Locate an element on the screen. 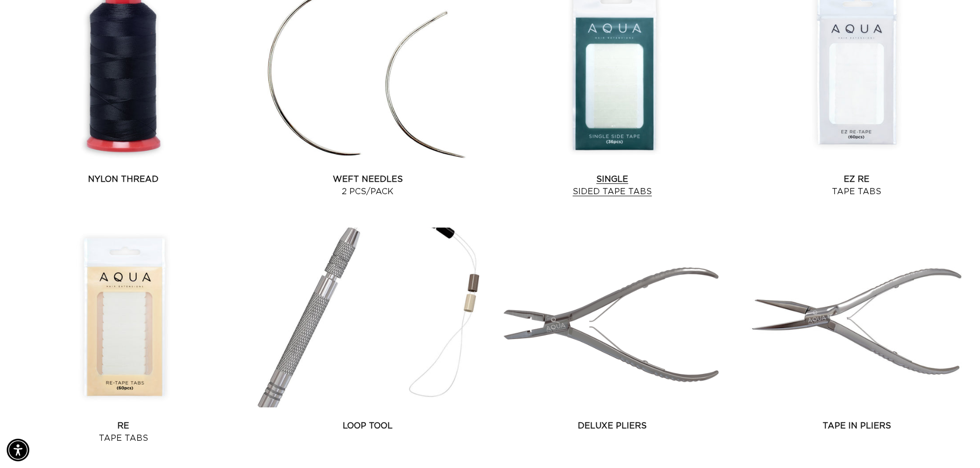 The width and height of the screenshot is (980, 468). a: EZ Re Tape Tabs is located at coordinates (857, 186).